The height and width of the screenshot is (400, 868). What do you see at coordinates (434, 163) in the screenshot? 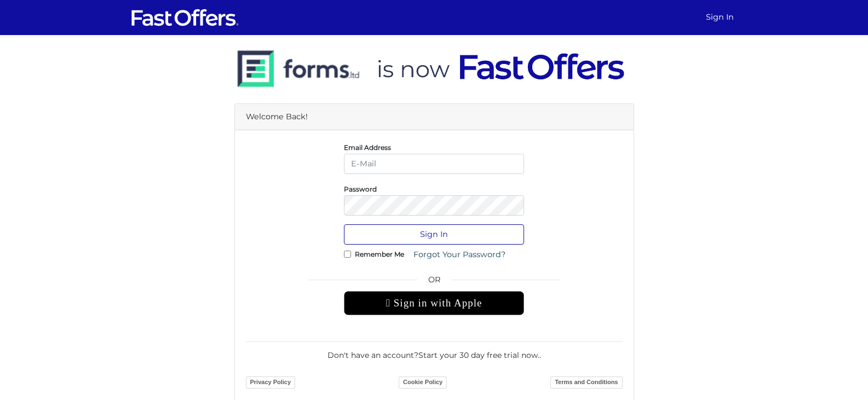
I see `input: E-Mail` at bounding box center [434, 163].